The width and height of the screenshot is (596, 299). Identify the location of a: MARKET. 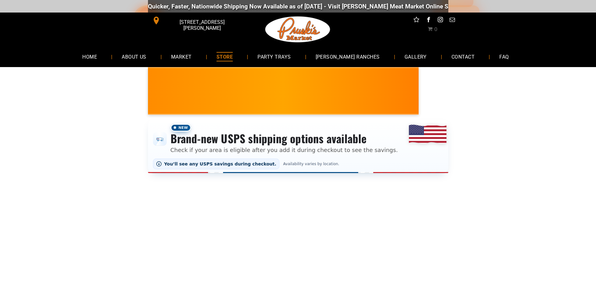
(182, 56).